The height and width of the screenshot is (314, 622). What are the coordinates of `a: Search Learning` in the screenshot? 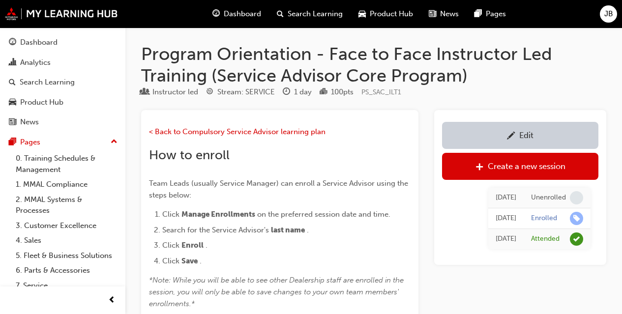 It's located at (62, 82).